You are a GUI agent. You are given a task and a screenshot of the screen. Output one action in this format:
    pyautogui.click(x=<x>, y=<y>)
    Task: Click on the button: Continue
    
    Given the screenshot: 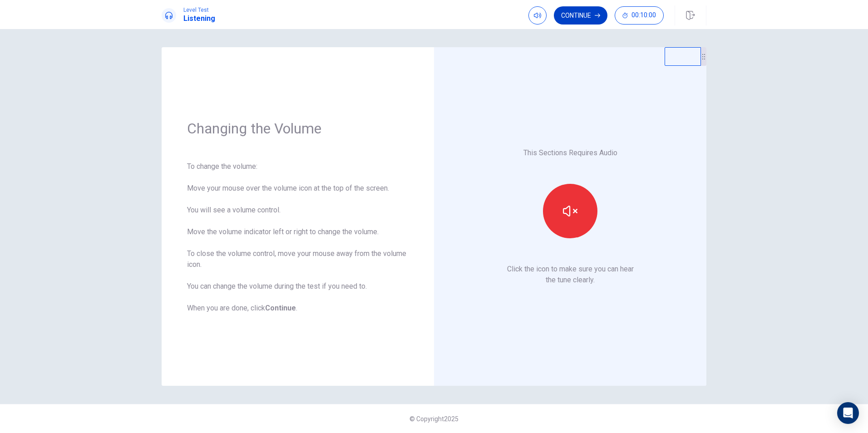 What is the action you would take?
    pyautogui.click(x=581, y=15)
    